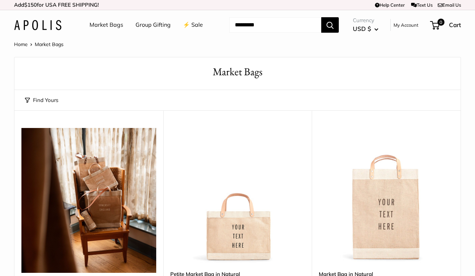 The image size is (475, 276). Describe the element at coordinates (455, 25) in the screenshot. I see `span: Cart` at that location.